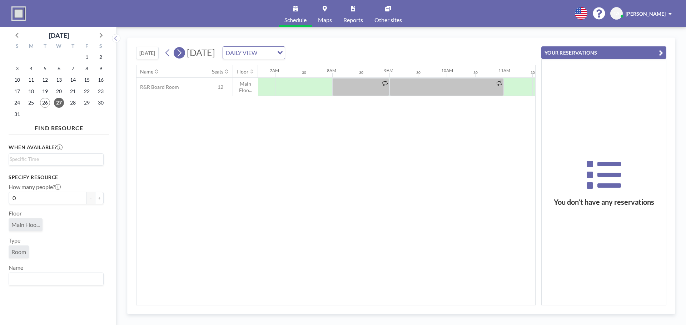 Image resolution: width=686 pixels, height=325 pixels. Describe the element at coordinates (295, 20) in the screenshot. I see `span: Schedule` at that location.